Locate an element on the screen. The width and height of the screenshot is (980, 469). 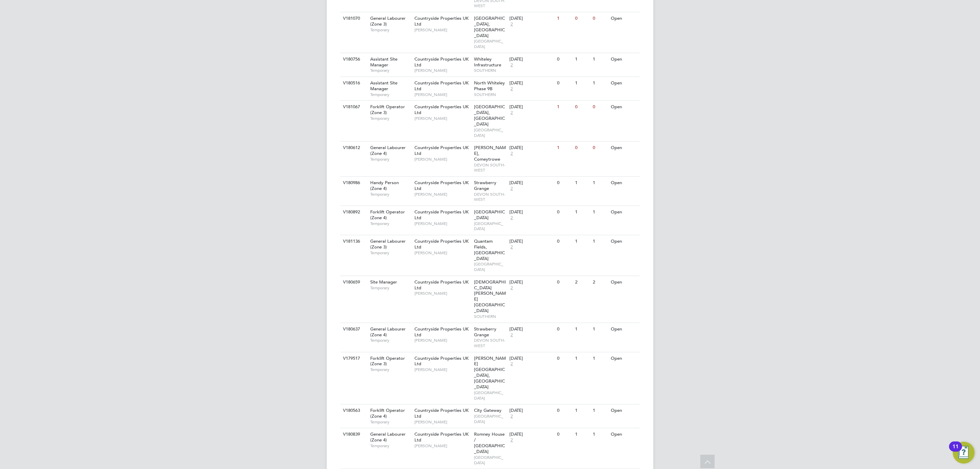
span: DEVON SOUTH-WEST is located at coordinates (490, 196).